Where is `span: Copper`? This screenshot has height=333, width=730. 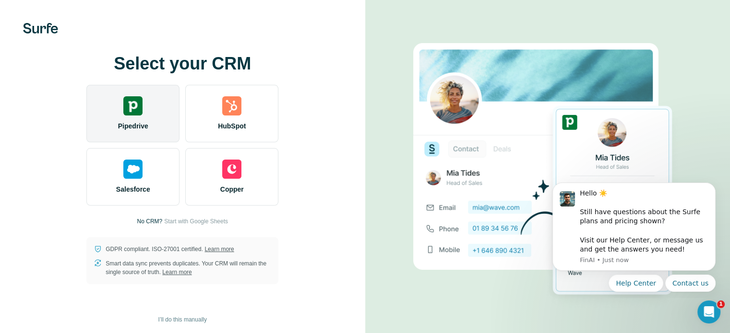 span: Copper is located at coordinates (232, 189).